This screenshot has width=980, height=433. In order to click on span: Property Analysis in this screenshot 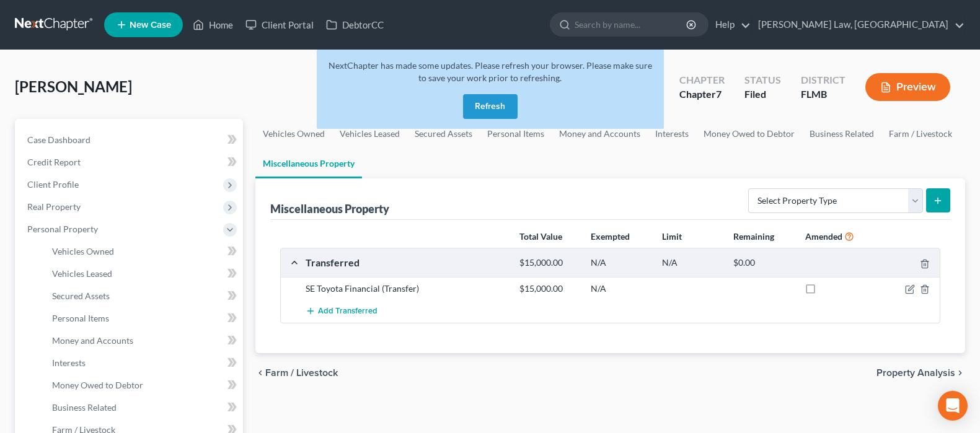, I will do `click(915, 373)`.